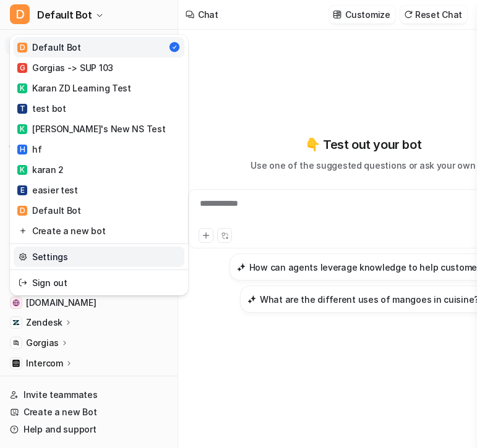 The image size is (477, 448). What do you see at coordinates (40, 169) in the screenshot?
I see `div: karan 2` at bounding box center [40, 169].